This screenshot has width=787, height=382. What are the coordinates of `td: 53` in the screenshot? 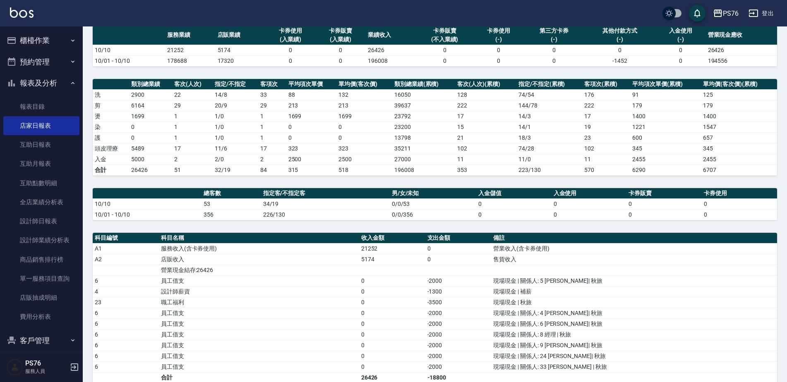 It's located at (231, 204).